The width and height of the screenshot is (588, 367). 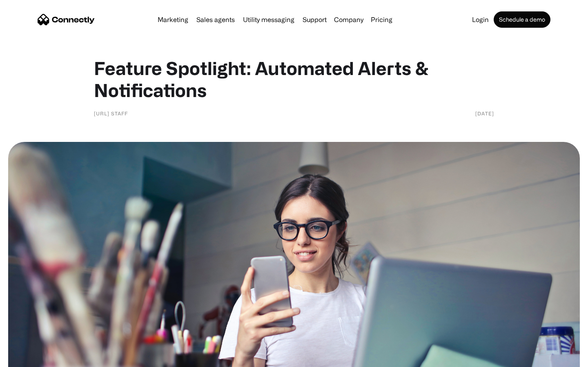 What do you see at coordinates (480, 20) in the screenshot?
I see `a: Login` at bounding box center [480, 20].